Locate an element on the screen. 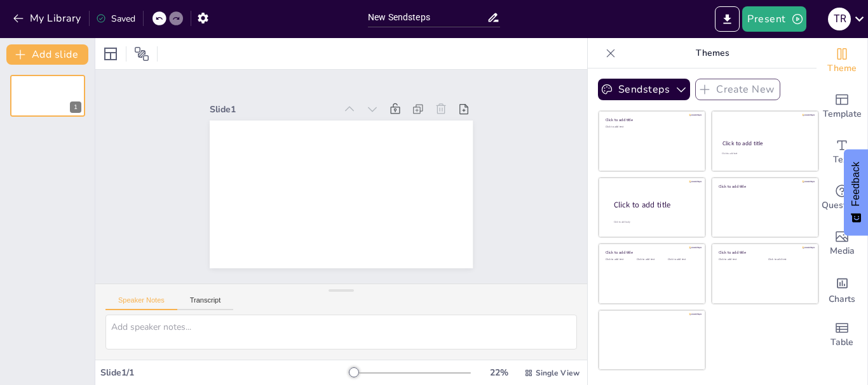  button: Add slide is located at coordinates (47, 55).